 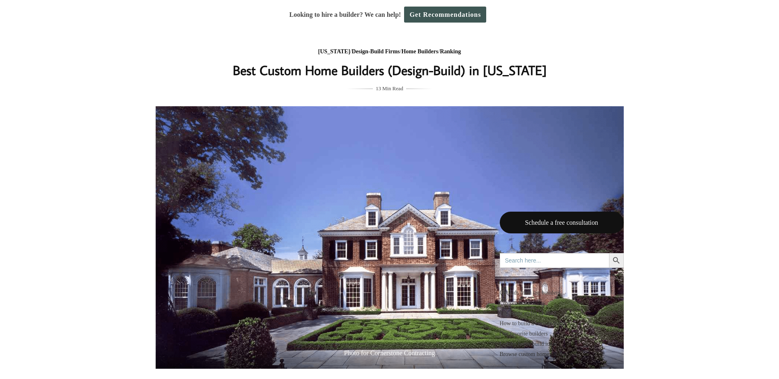 I want to click on span: Photo for Cornerstone Contracting, so click(x=390, y=355).